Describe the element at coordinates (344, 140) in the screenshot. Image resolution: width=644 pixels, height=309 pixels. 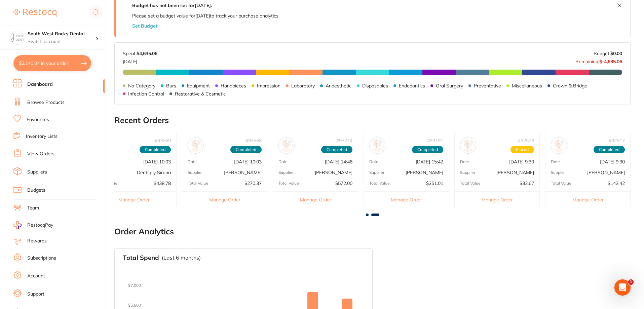
I see `p: # 93274` at that location.